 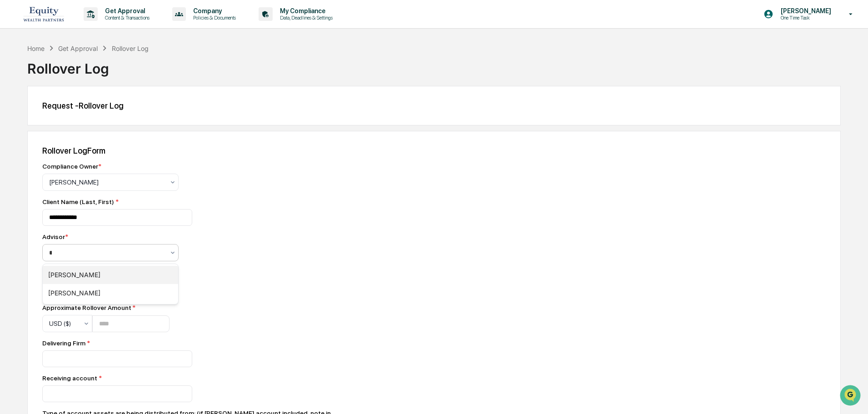 I want to click on span: Attestations, so click(x=94, y=119).